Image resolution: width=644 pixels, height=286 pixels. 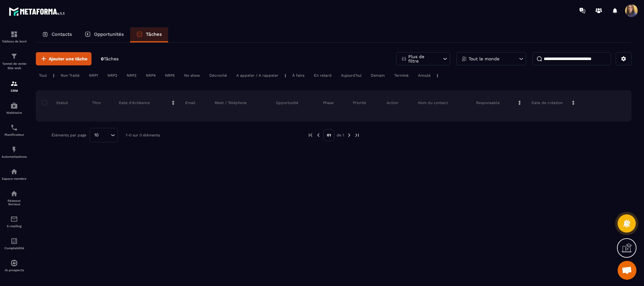 What do you see at coordinates (151, 75) in the screenshot?
I see `div: NRP4` at bounding box center [151, 75].